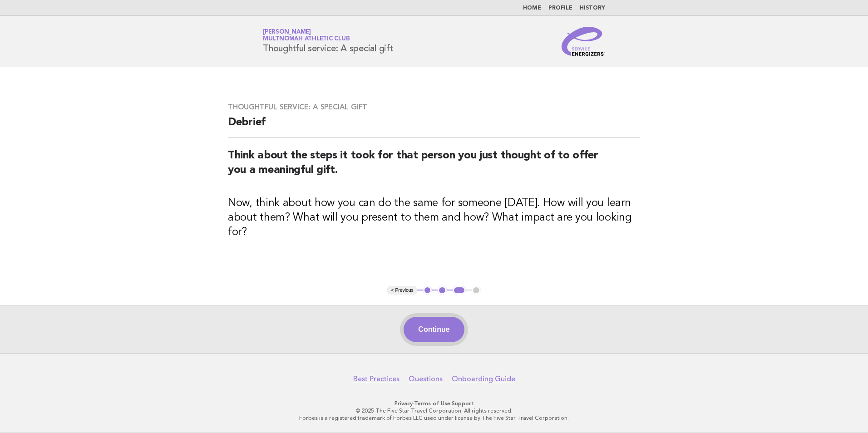 This screenshot has height=433, width=868. What do you see at coordinates (434, 418) in the screenshot?
I see `p: Forbes is a registered trademark of Forbes LLC used under license by The Five Star Travel Corpora...` at bounding box center [434, 418].